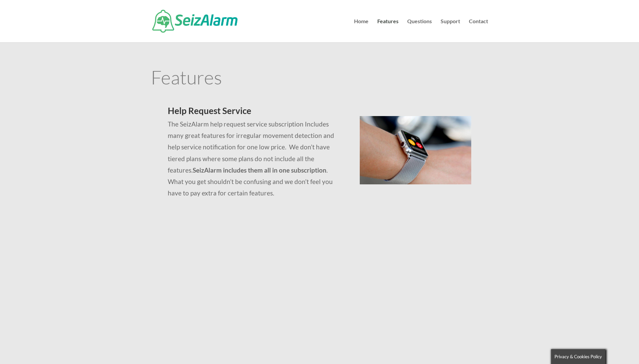  What do you see at coordinates (478, 31) in the screenshot?
I see `a: Contact` at bounding box center [478, 31].